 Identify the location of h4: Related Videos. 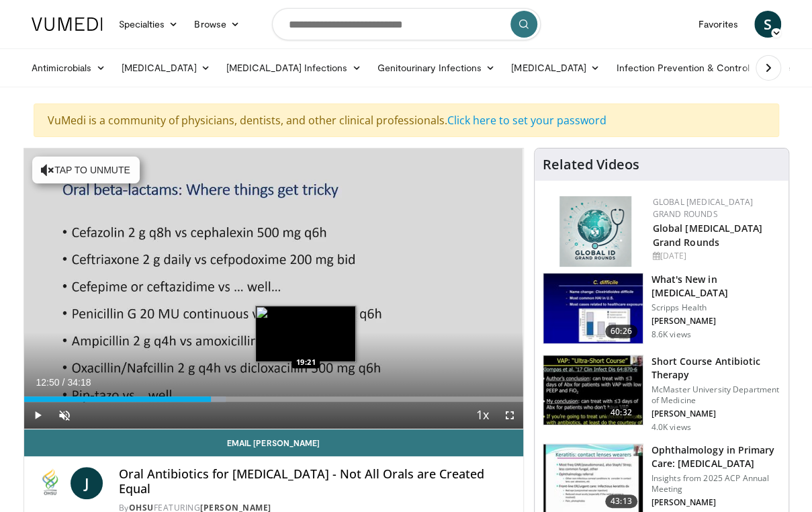
(592, 164).